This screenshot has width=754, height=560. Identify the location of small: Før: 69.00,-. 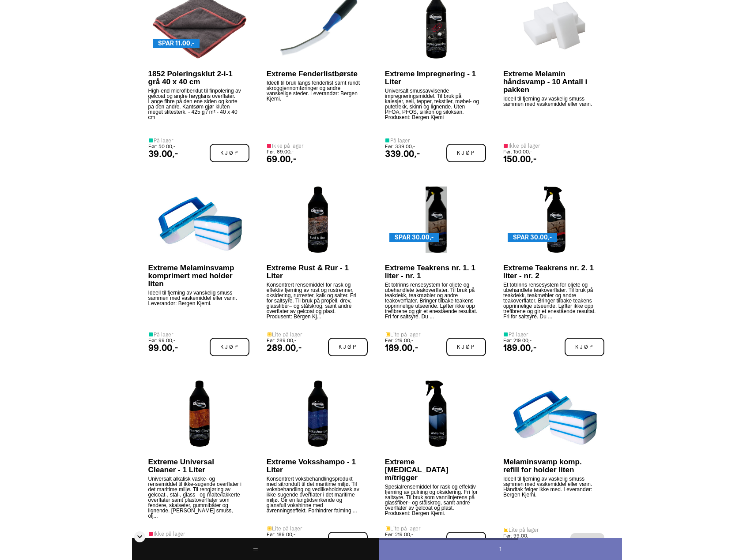
(280, 152).